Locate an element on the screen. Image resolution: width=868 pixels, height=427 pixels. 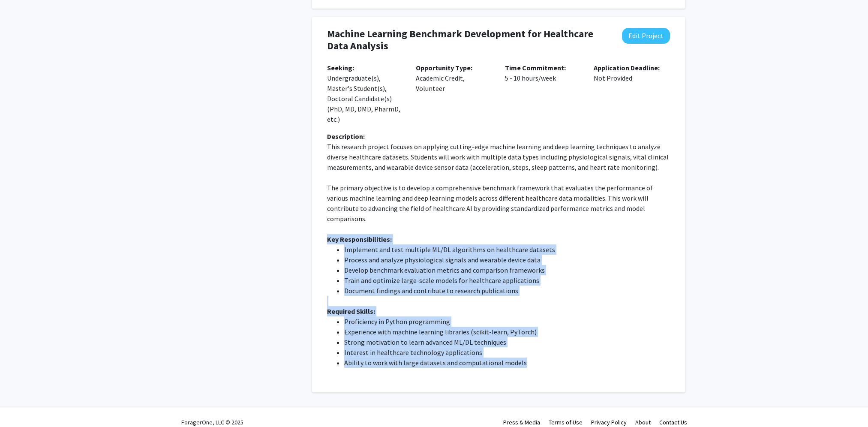
a: Contact Us is located at coordinates (673, 423).